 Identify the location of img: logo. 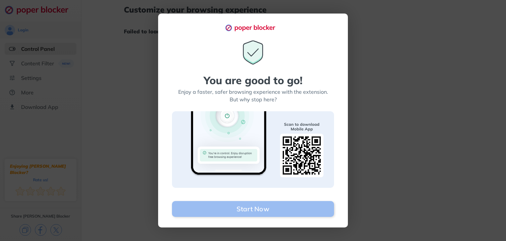
(253, 28).